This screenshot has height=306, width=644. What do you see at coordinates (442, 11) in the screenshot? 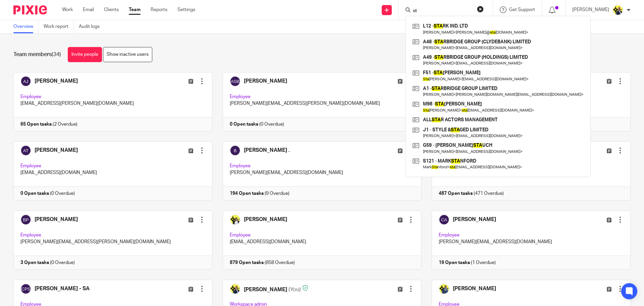
I see `input: Search` at bounding box center [442, 11].